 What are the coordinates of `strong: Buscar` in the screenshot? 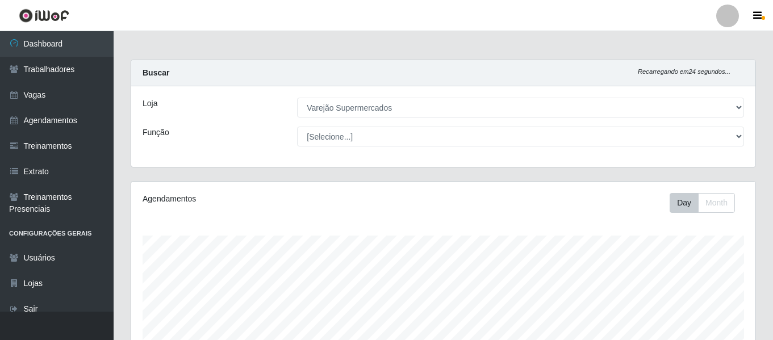 It's located at (156, 73).